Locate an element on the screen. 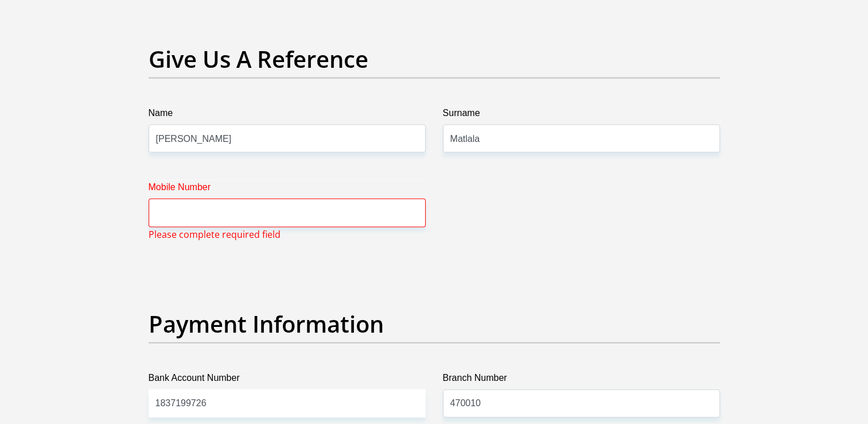  span: Please complete required field is located at coordinates (215, 234).